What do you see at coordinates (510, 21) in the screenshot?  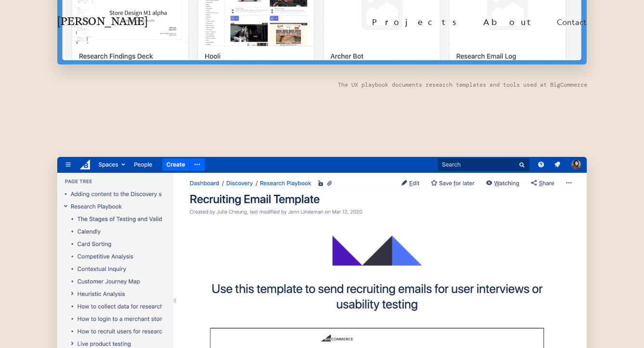 I see `a: About` at bounding box center [510, 21].